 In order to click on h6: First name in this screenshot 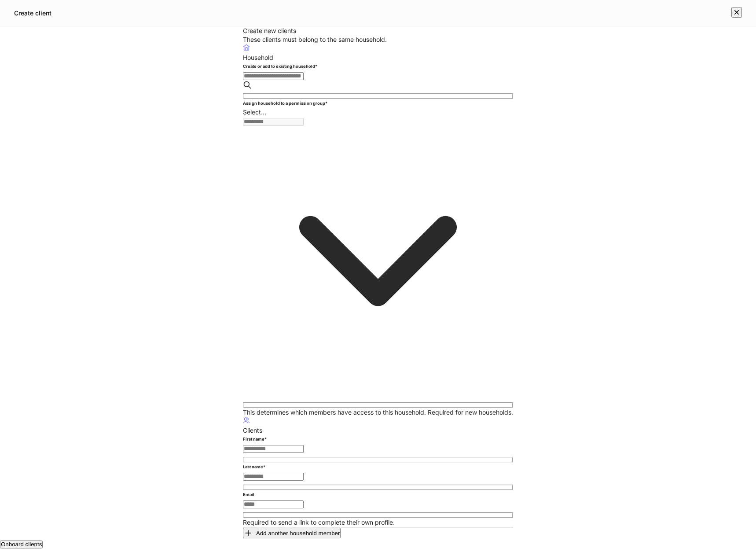, I will do `click(254, 439)`.